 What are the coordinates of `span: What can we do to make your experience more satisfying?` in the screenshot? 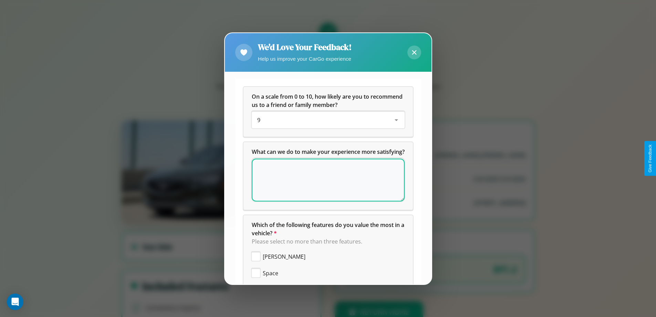 It's located at (328, 152).